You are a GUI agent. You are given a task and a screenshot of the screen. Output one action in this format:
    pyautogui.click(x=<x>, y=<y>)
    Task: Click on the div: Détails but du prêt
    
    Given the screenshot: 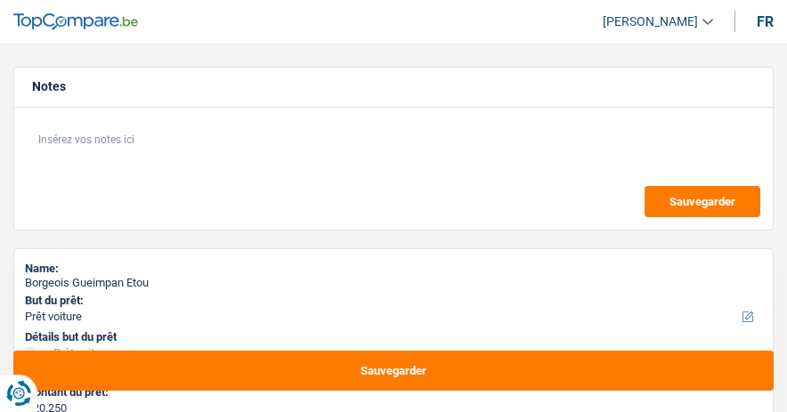 What is the action you would take?
    pyautogui.click(x=394, y=337)
    